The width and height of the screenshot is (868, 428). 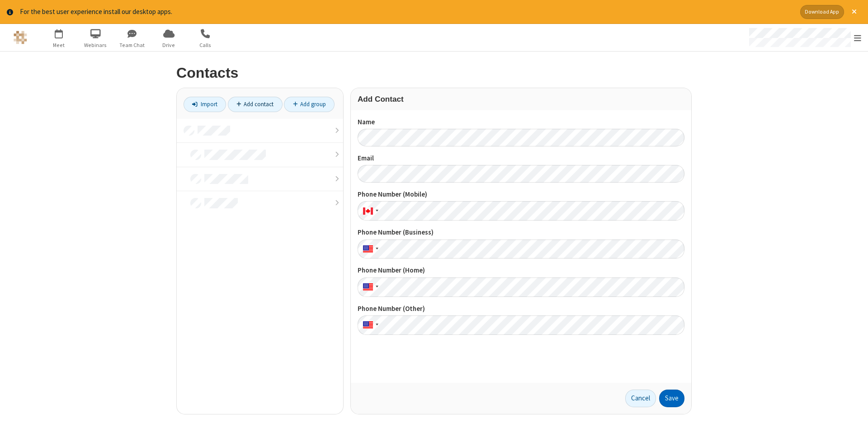 What do you see at coordinates (521, 122) in the screenshot?
I see `label: Name` at bounding box center [521, 122].